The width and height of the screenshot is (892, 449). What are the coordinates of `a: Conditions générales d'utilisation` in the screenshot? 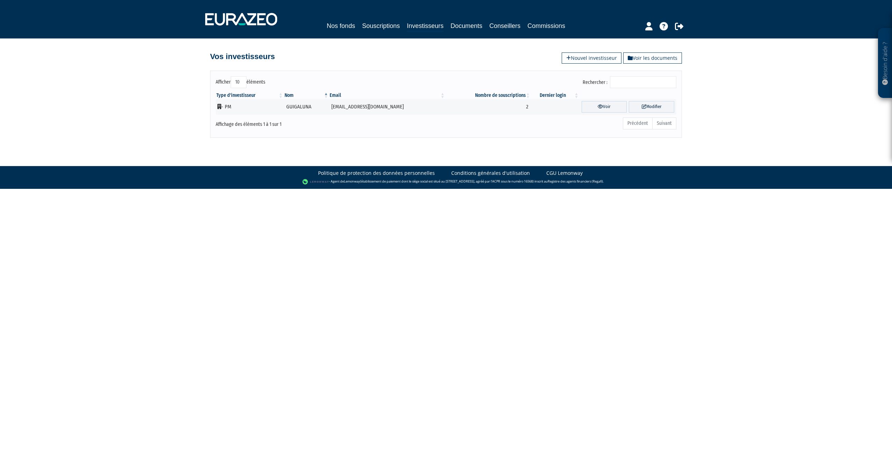 It's located at (490, 173).